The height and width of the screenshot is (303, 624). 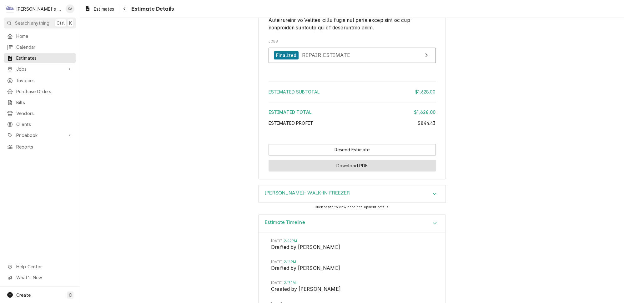 I want to click on div: Amount Summary, so click(x=352, y=105).